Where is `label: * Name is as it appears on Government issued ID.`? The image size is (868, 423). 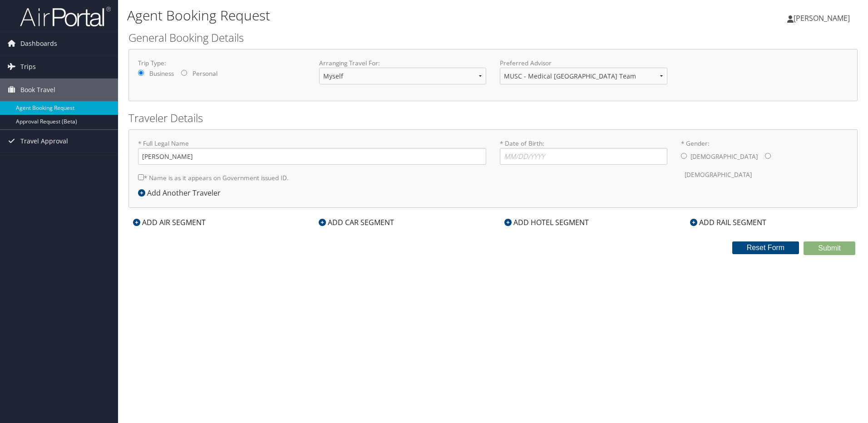 label: * Name is as it appears on Government issued ID. is located at coordinates (214, 177).